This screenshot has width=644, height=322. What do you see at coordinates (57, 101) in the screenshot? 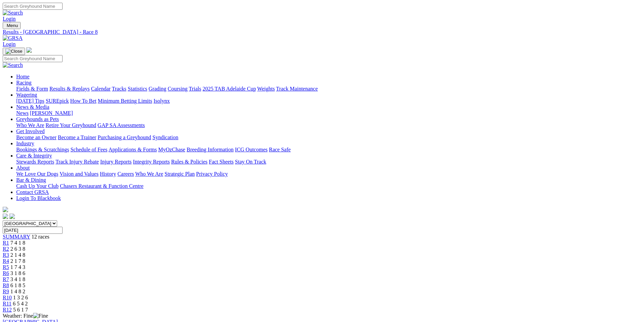
I see `a: SUREpick` at bounding box center [57, 101].